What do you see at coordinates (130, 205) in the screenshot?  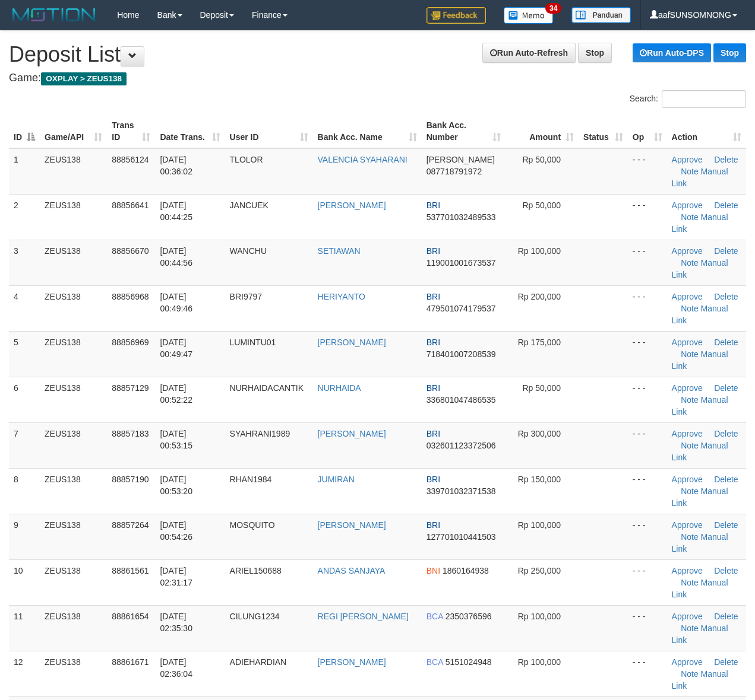 I see `span: 88856641` at bounding box center [130, 205].